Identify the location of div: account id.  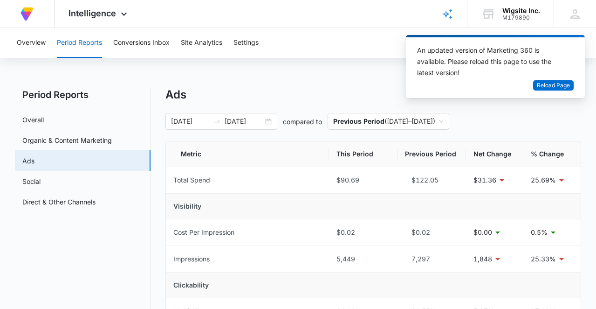
(521, 18).